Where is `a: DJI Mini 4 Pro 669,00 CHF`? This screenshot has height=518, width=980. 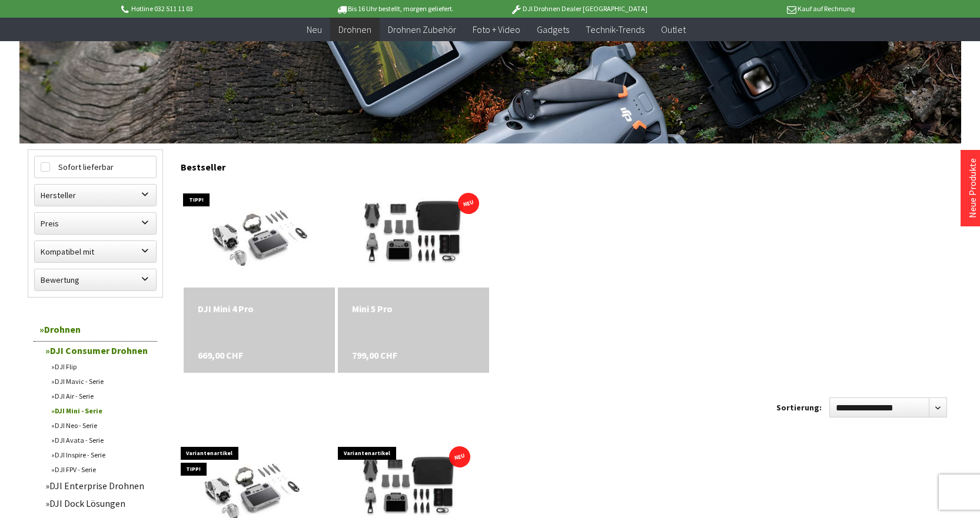
a: DJI Mini 4 Pro 669,00 CHF is located at coordinates (259, 309).